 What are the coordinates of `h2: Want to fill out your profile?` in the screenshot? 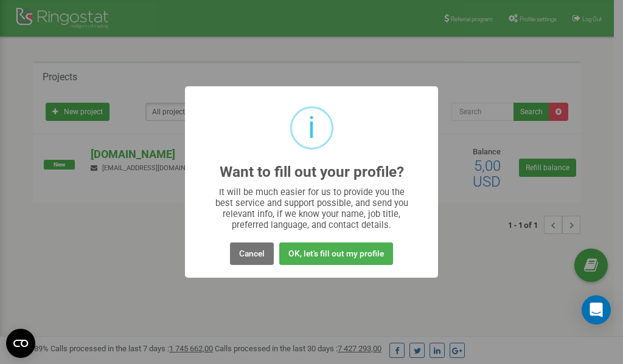 It's located at (312, 172).